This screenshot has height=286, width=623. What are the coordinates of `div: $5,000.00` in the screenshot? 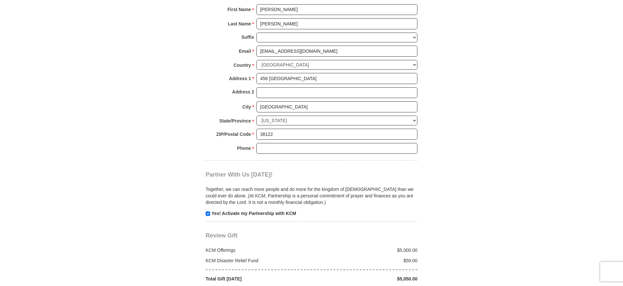 It's located at (366, 250).